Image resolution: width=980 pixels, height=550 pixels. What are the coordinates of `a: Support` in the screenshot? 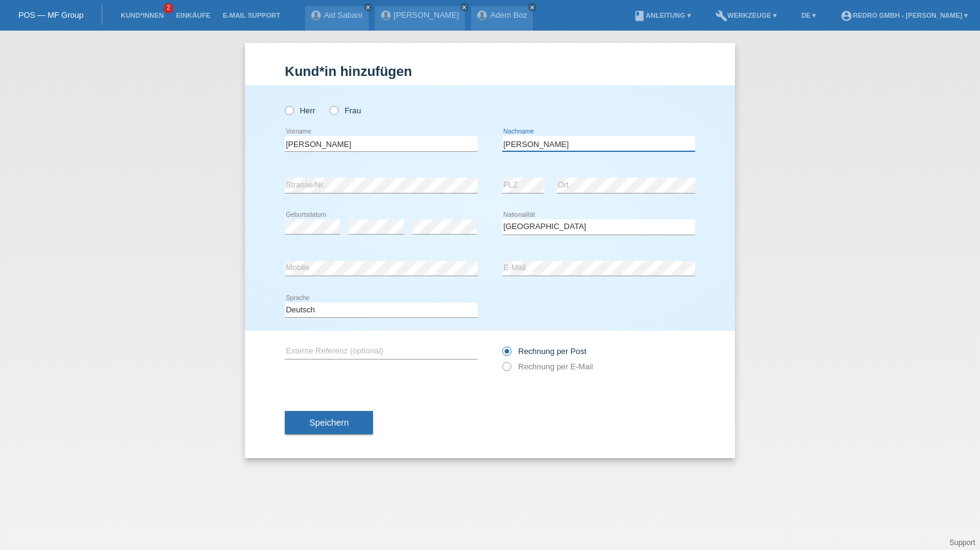 It's located at (963, 543).